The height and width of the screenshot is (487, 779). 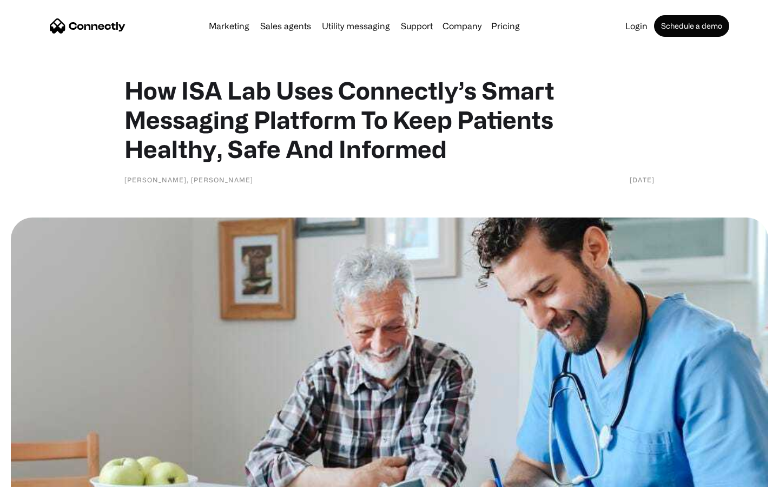 I want to click on a: Sales agents, so click(x=286, y=26).